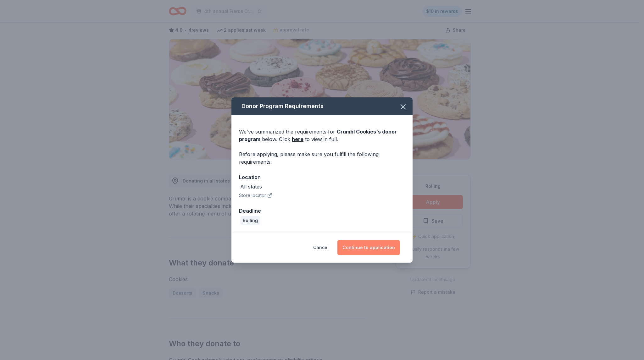 This screenshot has height=360, width=644. I want to click on button: Store locator, so click(256, 196).